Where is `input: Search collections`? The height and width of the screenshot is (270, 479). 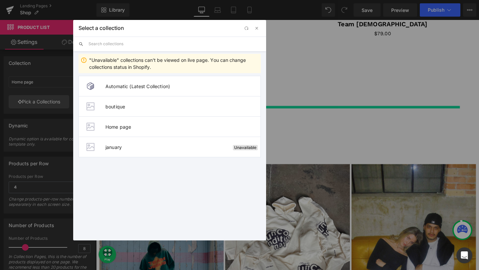
input: Search collections is located at coordinates (175, 44).